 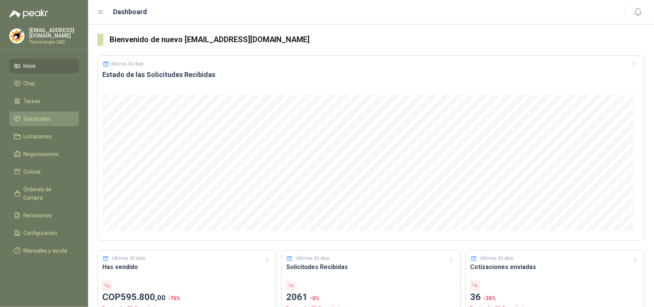 I want to click on span: -6 %, so click(x=315, y=298).